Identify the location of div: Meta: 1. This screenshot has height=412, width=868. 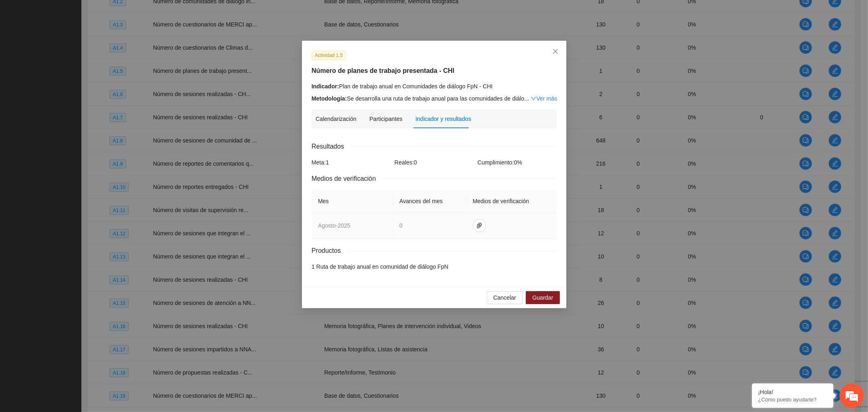
(351, 162).